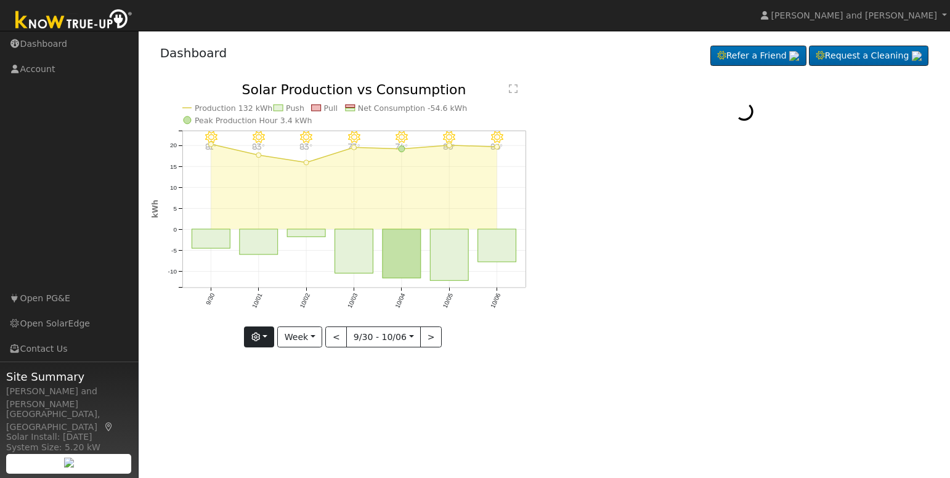 Image resolution: width=950 pixels, height=478 pixels. Describe the element at coordinates (155, 210) in the screenshot. I see `text: kWh` at that location.